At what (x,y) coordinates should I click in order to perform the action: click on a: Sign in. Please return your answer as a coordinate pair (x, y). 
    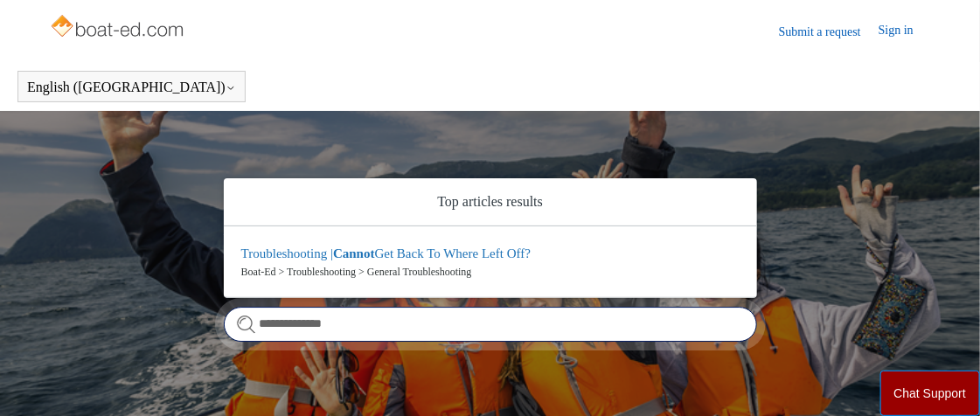
    Looking at the image, I should click on (904, 32).